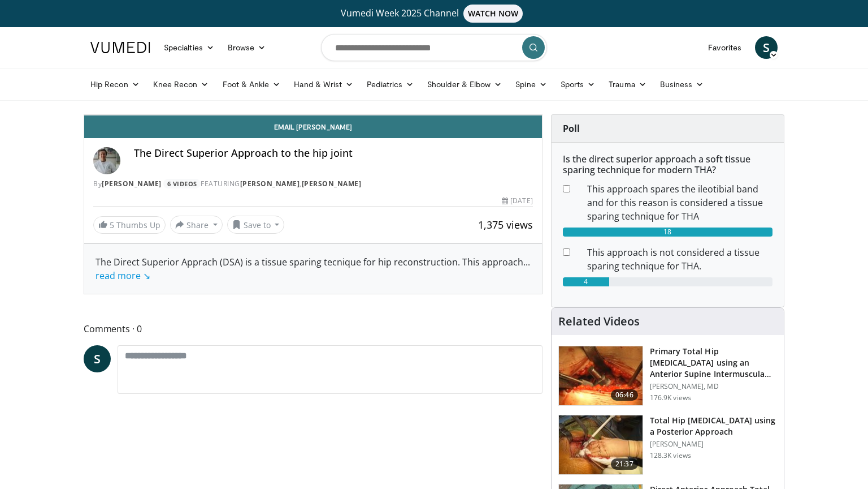  What do you see at coordinates (252, 85) in the screenshot?
I see `a: Foot & Ankle` at bounding box center [252, 85].